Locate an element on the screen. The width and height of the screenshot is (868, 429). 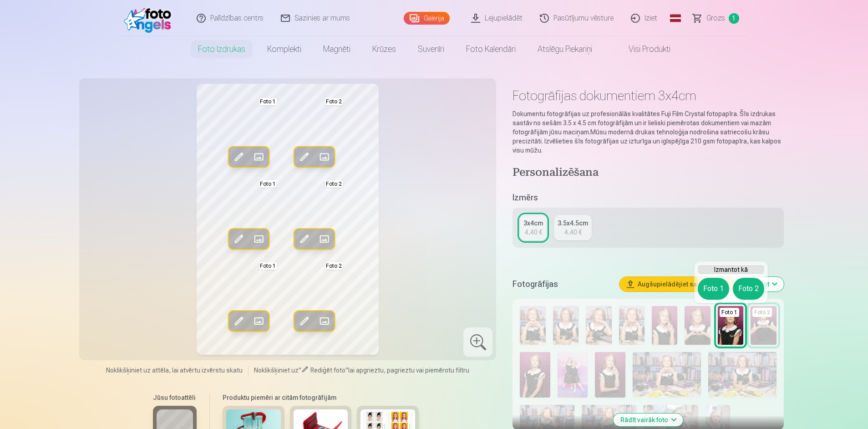
h6: Jūsu fotoattēli is located at coordinates (174, 398).